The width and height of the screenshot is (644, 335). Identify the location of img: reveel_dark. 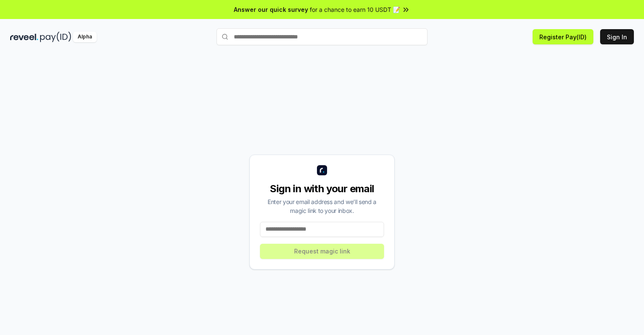
(24, 36).